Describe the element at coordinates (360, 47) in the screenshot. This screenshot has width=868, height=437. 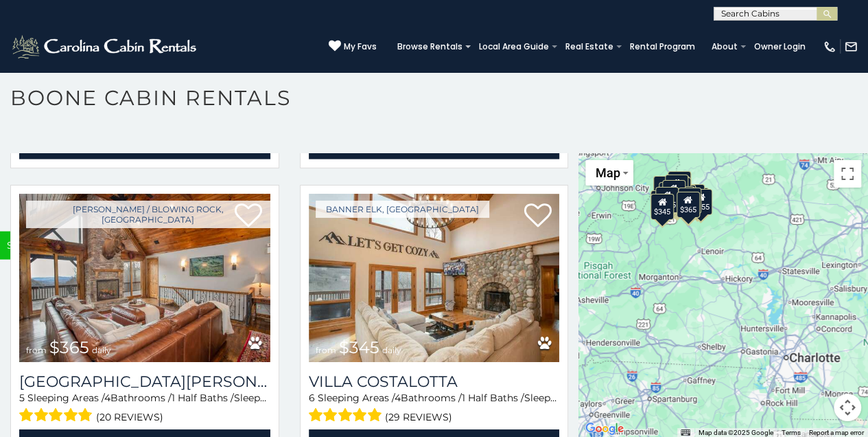
I see `span: My Favs` at that location.